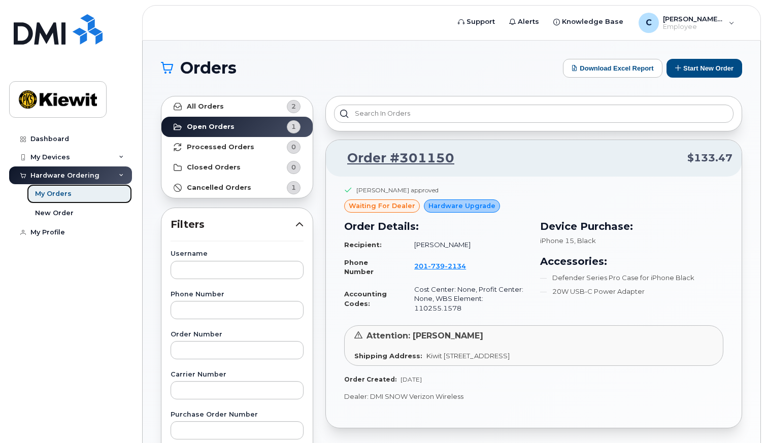  What do you see at coordinates (237, 374) in the screenshot?
I see `label: Carrier Number` at bounding box center [237, 374].